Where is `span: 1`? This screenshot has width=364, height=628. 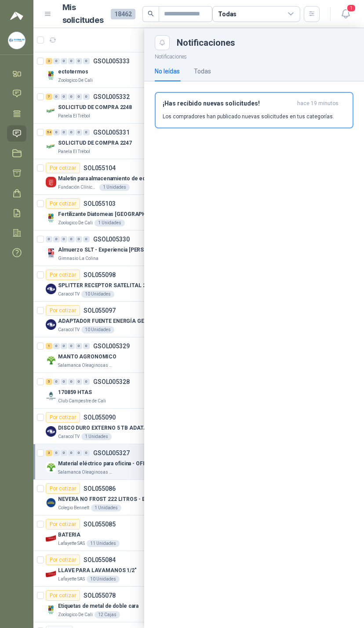
span: 1 is located at coordinates (351, 8).